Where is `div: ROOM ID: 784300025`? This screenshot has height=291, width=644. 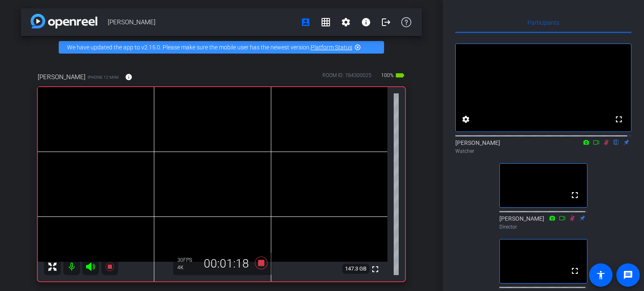
div: ROOM ID: 784300025 is located at coordinates (347, 77).